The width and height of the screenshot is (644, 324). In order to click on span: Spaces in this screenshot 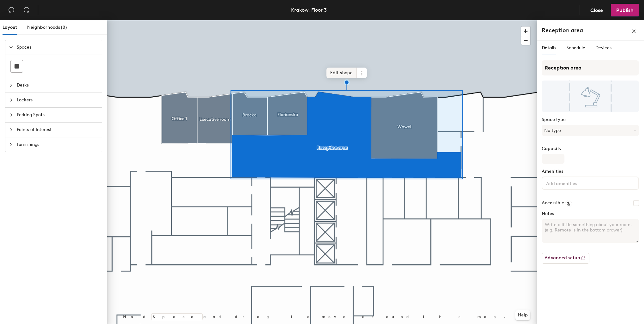, I will do `click(58, 47)`.